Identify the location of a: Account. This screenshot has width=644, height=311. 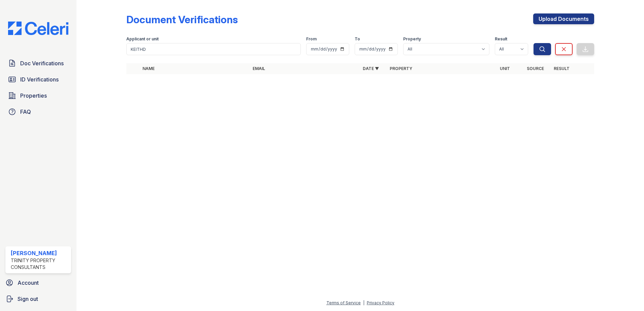
(38, 282).